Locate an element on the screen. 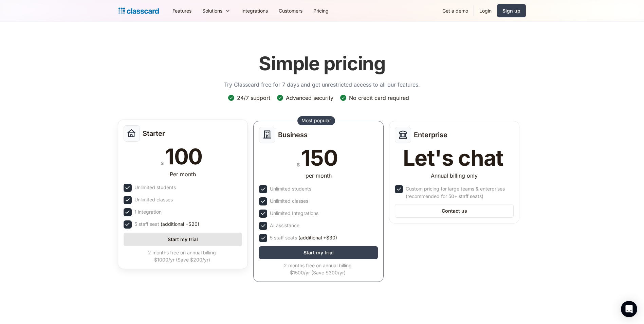  div: Per month is located at coordinates (183, 174).